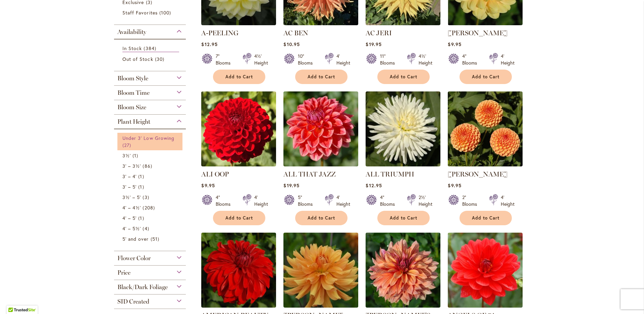 This screenshot has width=644, height=314. What do you see at coordinates (131, 207) in the screenshot?
I see `span: 4' – 4½'` at bounding box center [131, 207].